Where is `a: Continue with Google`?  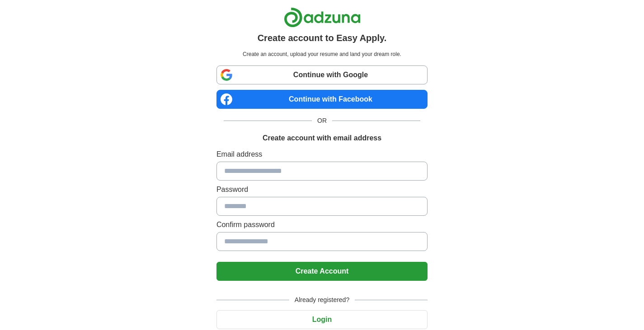
a: Continue with Google is located at coordinates (322, 75).